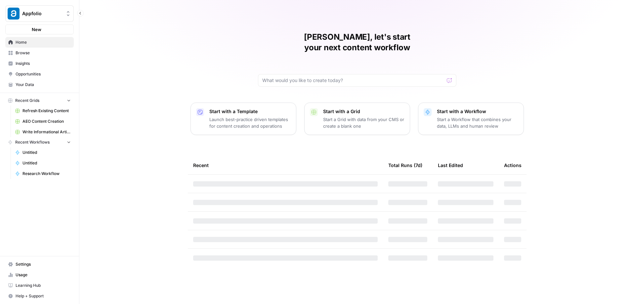 The width and height of the screenshot is (635, 304). I want to click on span: Settings, so click(43, 264).